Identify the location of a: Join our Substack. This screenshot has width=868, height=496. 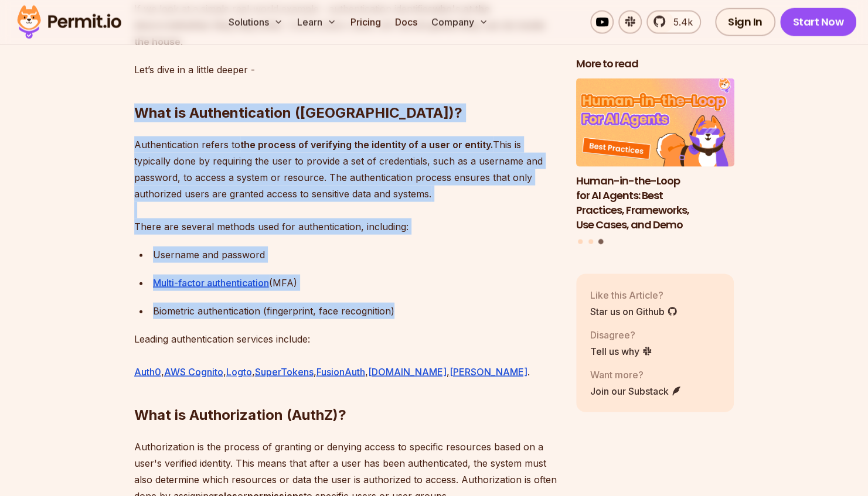
(636, 391).